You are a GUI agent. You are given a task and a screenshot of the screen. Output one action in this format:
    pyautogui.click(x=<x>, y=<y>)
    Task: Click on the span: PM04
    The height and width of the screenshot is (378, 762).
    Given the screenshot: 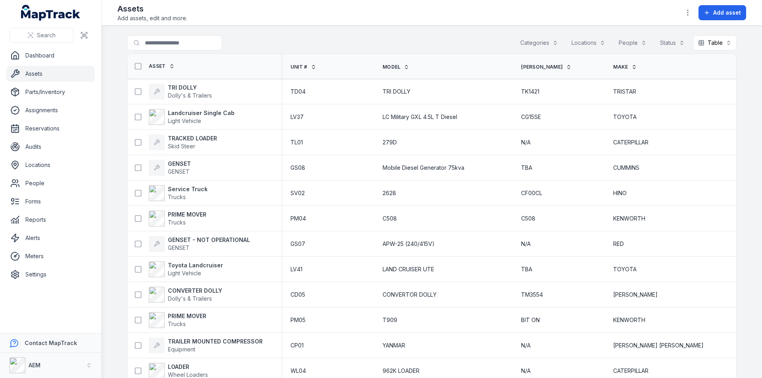 What is the action you would take?
    pyautogui.click(x=298, y=219)
    